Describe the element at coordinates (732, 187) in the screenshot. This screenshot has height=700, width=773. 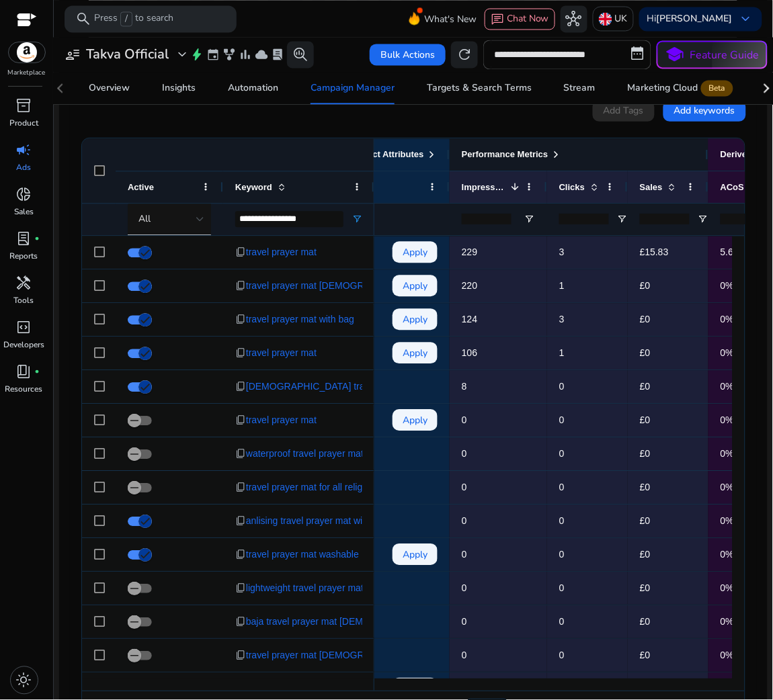
I see `span: ACoS` at that location.